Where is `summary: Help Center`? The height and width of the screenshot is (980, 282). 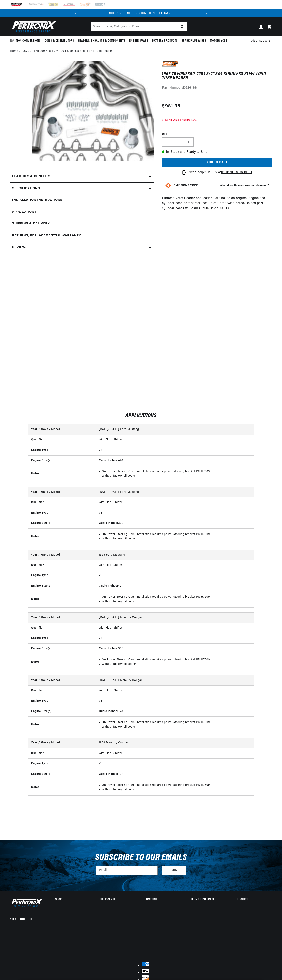
summary: Help Center is located at coordinates (118, 899).